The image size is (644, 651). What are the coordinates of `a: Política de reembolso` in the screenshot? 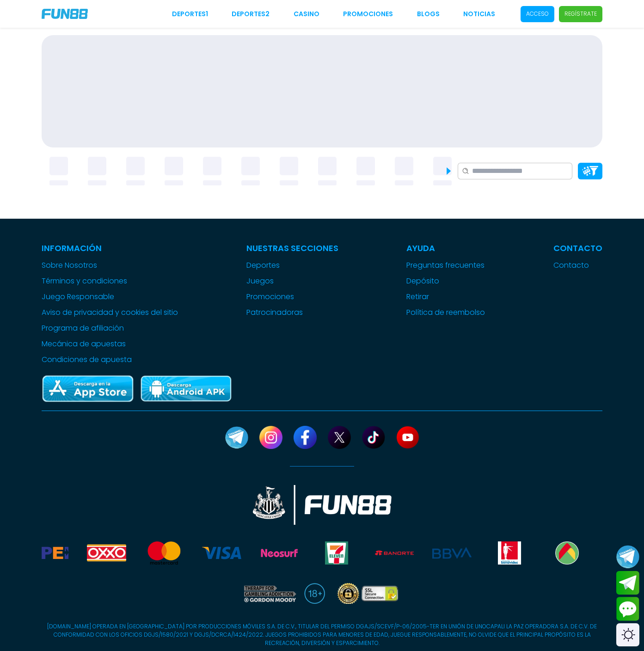 It's located at (445, 312).